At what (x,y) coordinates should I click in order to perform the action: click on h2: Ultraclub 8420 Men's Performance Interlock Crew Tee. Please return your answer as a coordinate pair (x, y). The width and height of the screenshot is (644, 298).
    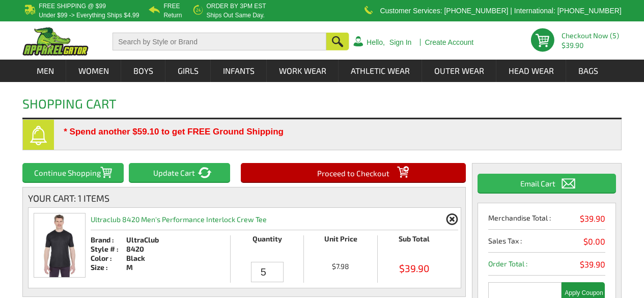
    Looking at the image, I should click on (179, 218).